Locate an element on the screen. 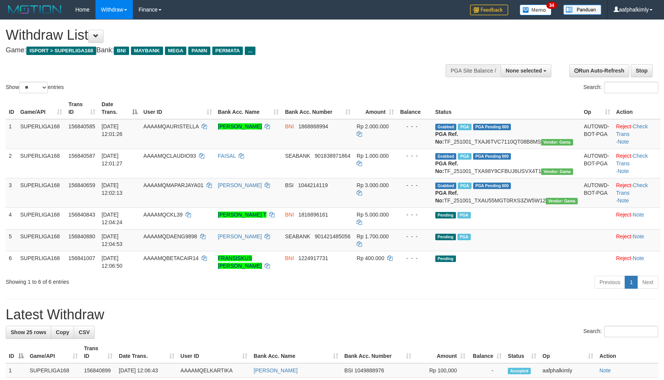 This screenshot has width=664, height=380. span: PANIN is located at coordinates (199, 51).